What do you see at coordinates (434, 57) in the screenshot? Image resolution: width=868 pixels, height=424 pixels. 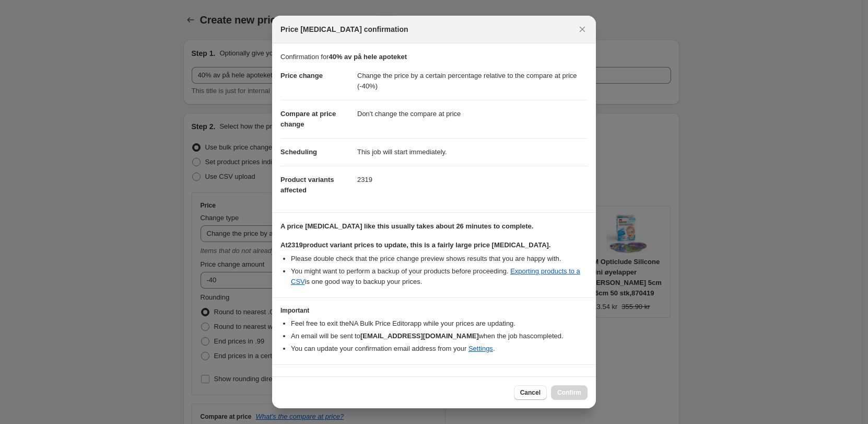 I see `p: Confirmation for` at bounding box center [434, 57].